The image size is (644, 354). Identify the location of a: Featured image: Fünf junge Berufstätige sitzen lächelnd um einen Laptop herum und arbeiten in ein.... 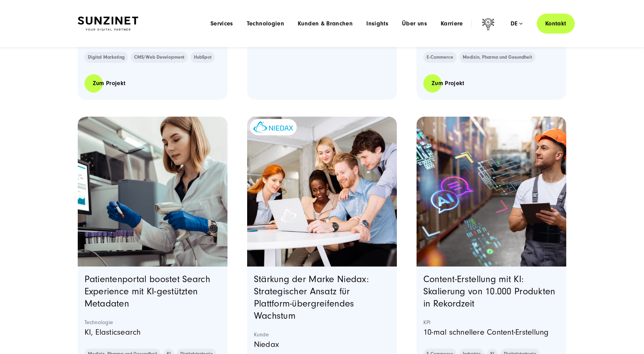
(322, 192).